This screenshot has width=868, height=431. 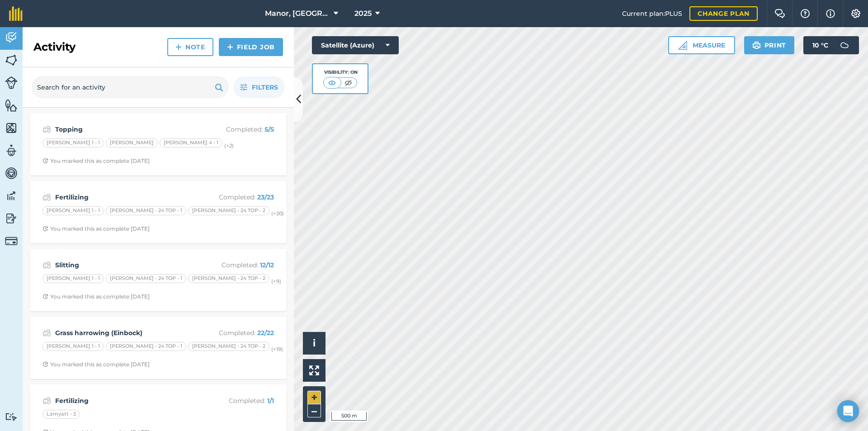 What do you see at coordinates (190, 47) in the screenshot?
I see `a: Note` at bounding box center [190, 47].